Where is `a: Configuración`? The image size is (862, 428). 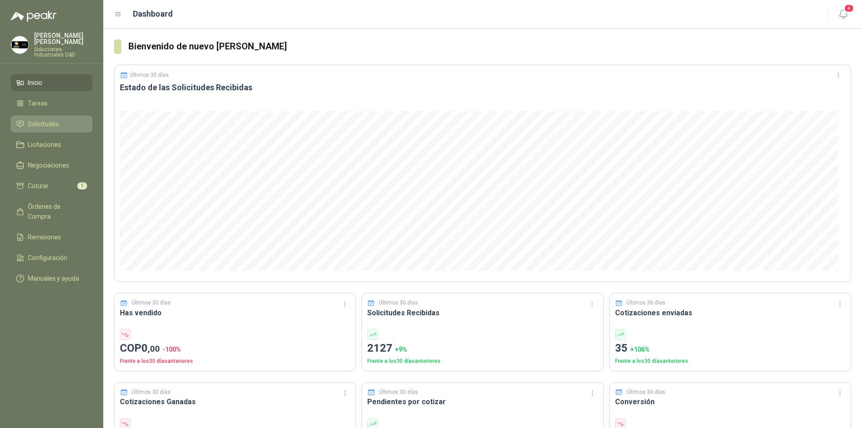
a: Configuración is located at coordinates (52, 258).